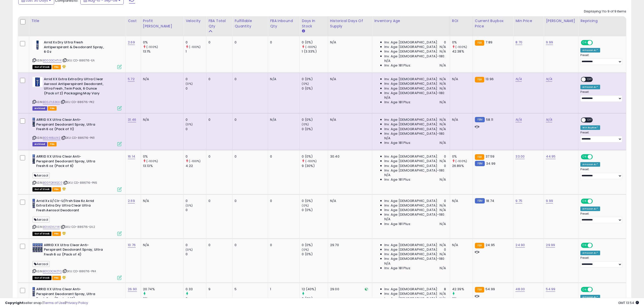  What do you see at coordinates (196, 166) in the screenshot?
I see `div: 4.22` at bounding box center [196, 166].